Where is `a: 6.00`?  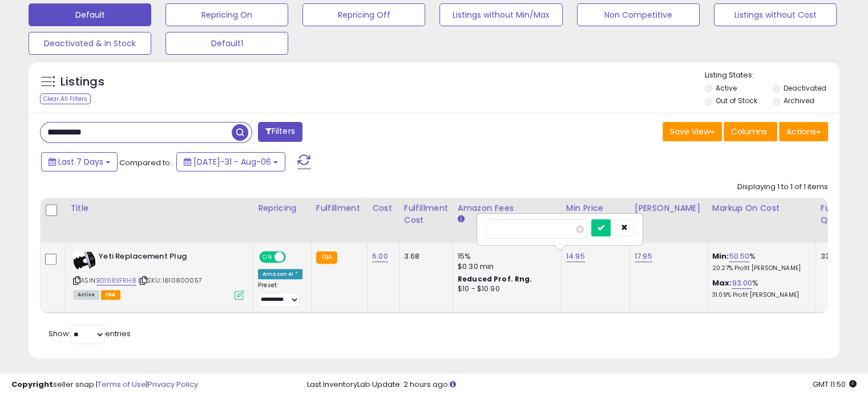 a: 6.00 is located at coordinates (380, 257).